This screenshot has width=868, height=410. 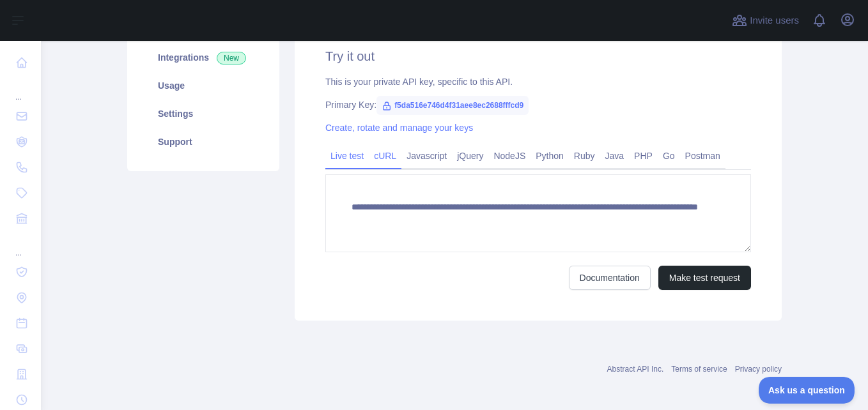 I want to click on div: Primary Key:, so click(x=538, y=105).